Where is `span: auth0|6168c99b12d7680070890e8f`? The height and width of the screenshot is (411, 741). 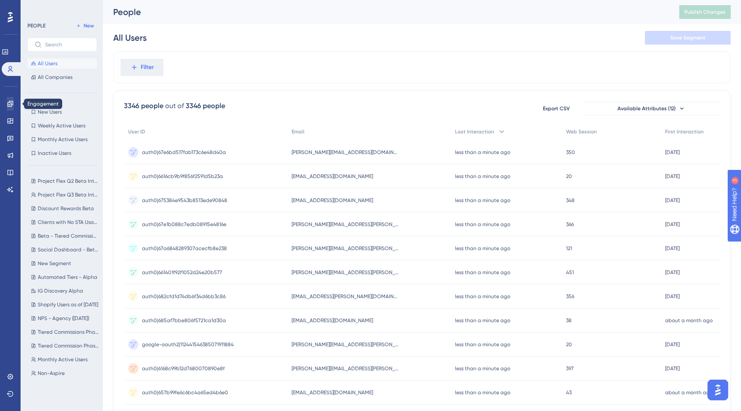
span: auth0|6168c99b12d7680070890e8f is located at coordinates (183, 369).